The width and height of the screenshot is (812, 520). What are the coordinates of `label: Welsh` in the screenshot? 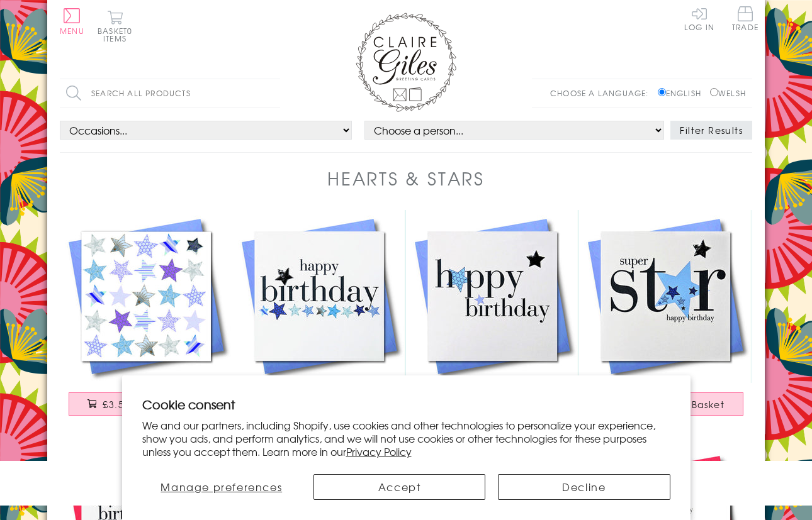 It's located at (728, 93).